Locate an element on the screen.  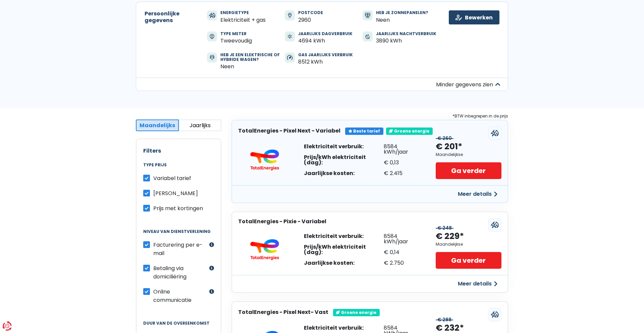
div: € 0,13 is located at coordinates (403, 163).